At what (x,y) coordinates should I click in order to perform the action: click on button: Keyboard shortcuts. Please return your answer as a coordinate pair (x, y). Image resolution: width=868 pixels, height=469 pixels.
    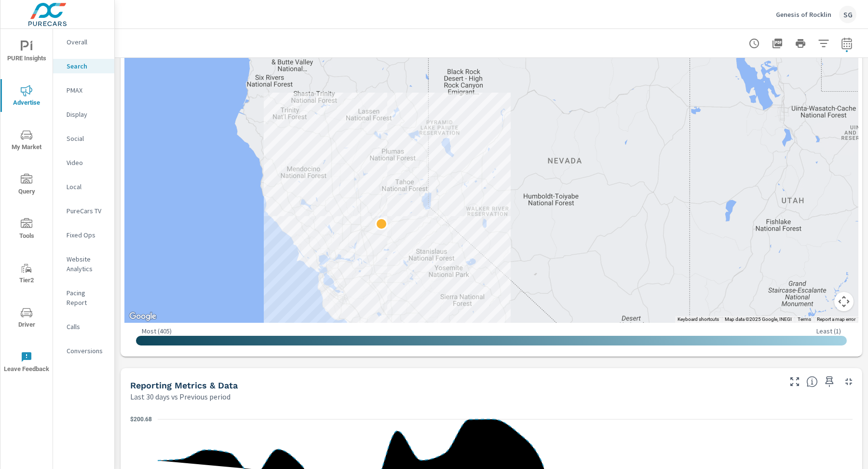
    Looking at the image, I should click on (698, 319).